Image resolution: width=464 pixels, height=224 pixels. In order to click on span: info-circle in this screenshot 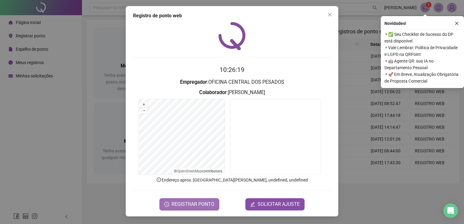, I will do `click(159, 180)`.